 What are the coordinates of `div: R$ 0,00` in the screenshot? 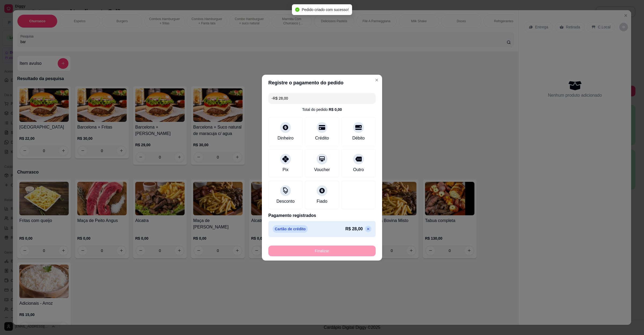 It's located at (335, 110).